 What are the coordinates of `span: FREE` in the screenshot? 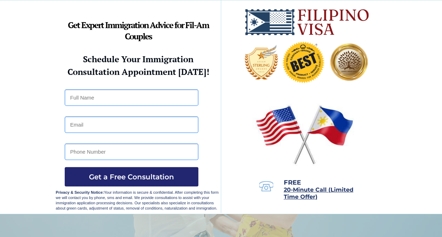 It's located at (292, 182).